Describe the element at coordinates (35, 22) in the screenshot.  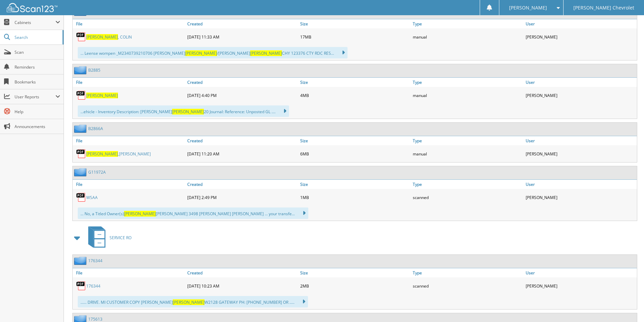
I see `span: Cabinets` at that location.